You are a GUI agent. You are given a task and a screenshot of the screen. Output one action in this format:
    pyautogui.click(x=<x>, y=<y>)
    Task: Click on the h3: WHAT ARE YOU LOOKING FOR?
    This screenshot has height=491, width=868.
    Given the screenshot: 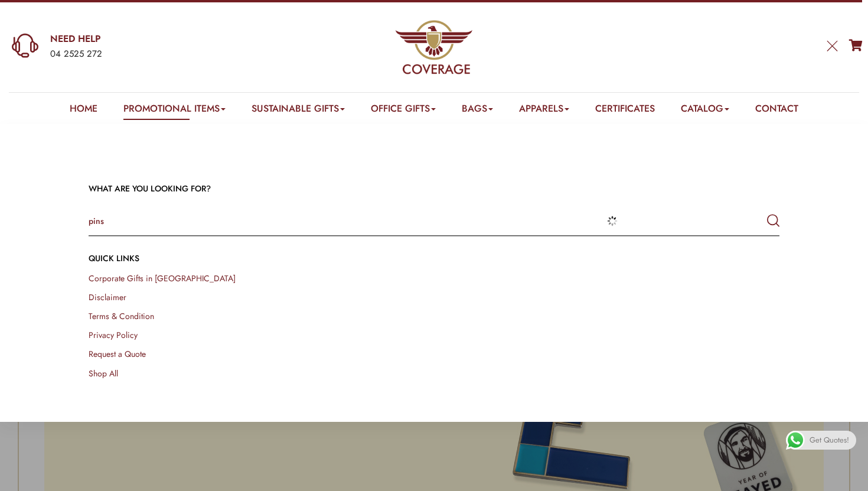 What is the action you would take?
    pyautogui.click(x=434, y=189)
    